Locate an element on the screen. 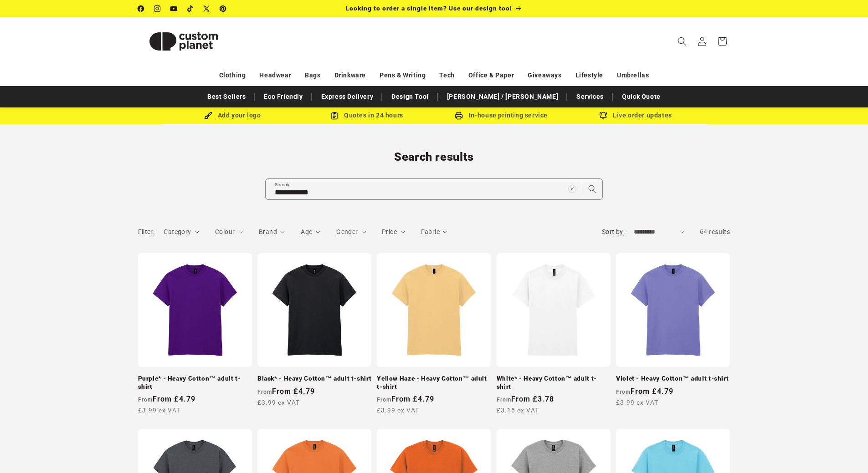 This screenshot has height=473, width=868. a: Quick Quote is located at coordinates (641, 96).